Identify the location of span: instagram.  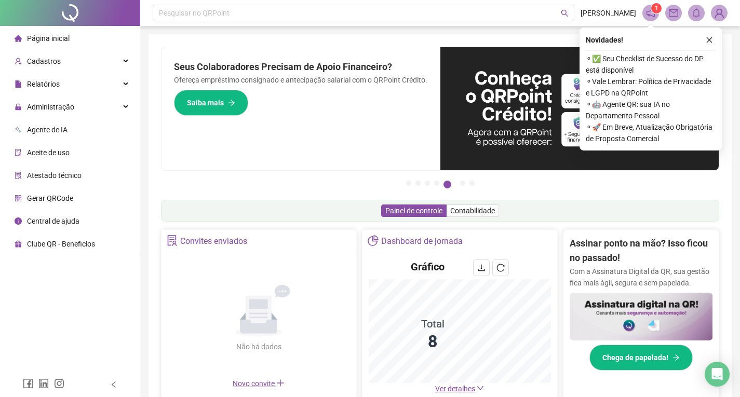
(59, 384).